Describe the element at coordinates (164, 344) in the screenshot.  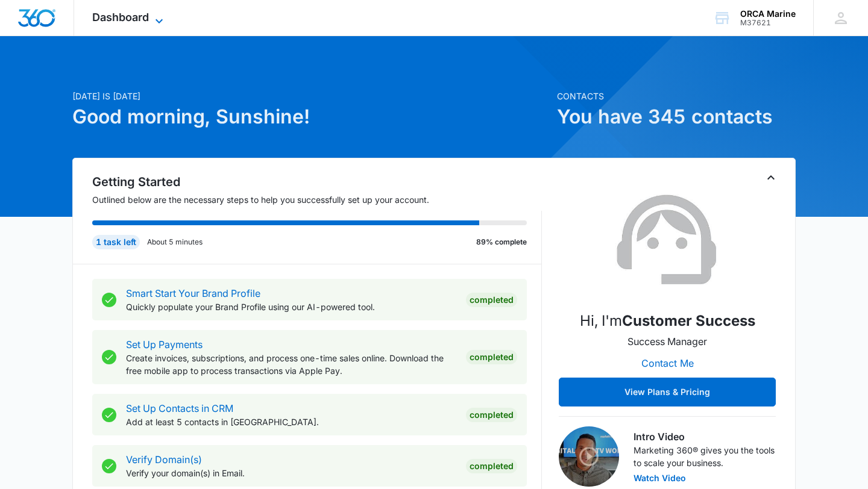
I see `a: Set Up Payments` at that location.